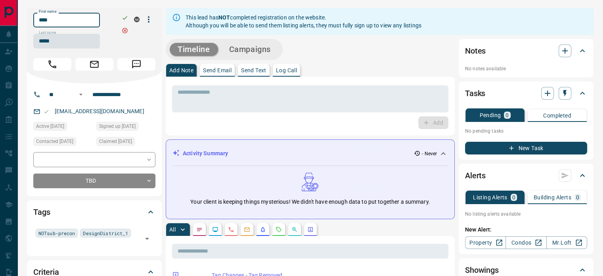 Image resolution: width=603 pixels, height=276 pixels. I want to click on h2: Notes, so click(476, 51).